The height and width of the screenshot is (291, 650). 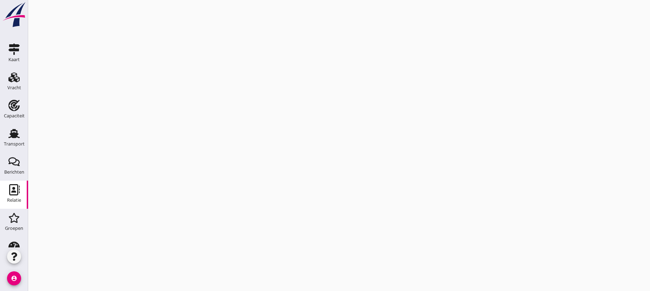 What do you see at coordinates (14, 88) in the screenshot?
I see `div: Vracht` at bounding box center [14, 88].